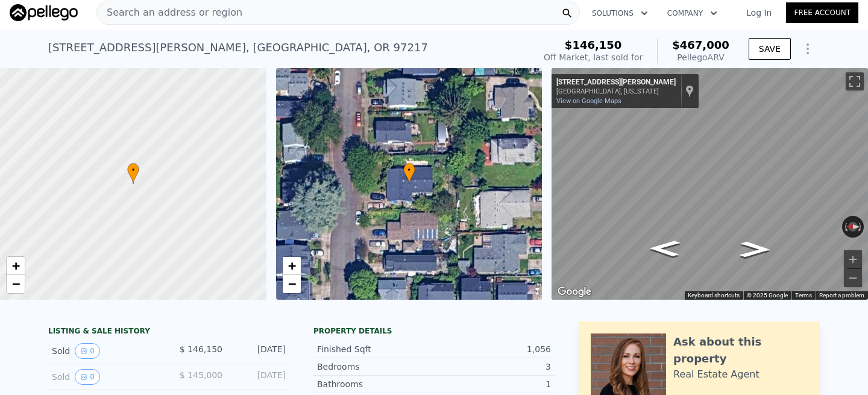 Image resolution: width=868 pixels, height=395 pixels. What do you see at coordinates (713, 295) in the screenshot?
I see `button: Keyboard shortcuts` at bounding box center [713, 295].